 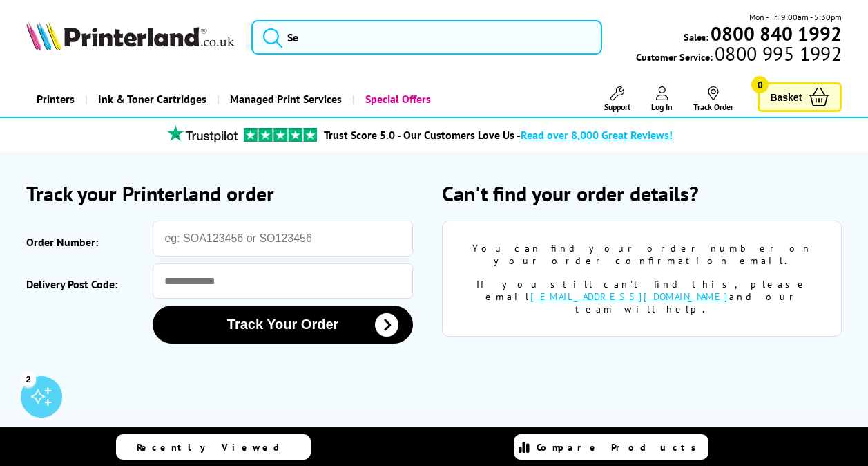 I want to click on input: eg: SOA123456 or SO123456, so click(x=283, y=238).